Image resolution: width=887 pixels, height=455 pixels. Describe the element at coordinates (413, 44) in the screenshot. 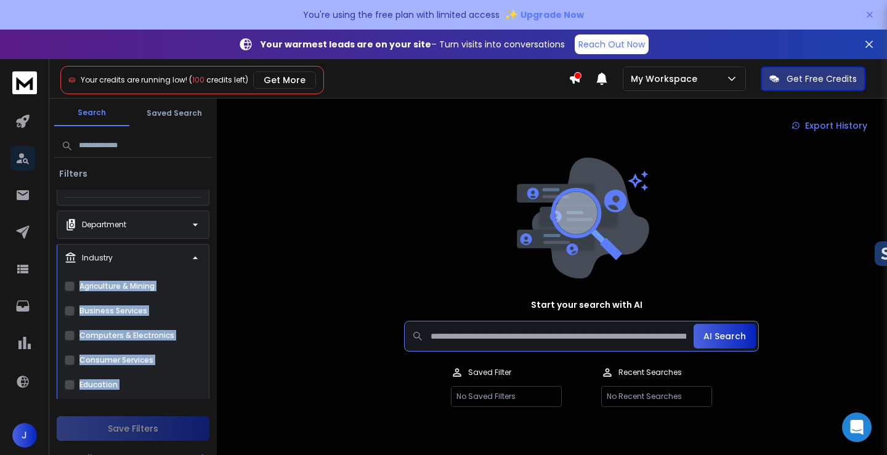

I see `p: – Turn visits into conversations` at that location.